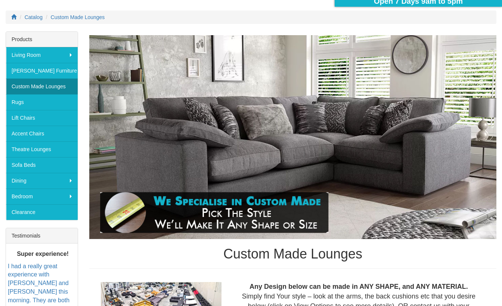 The height and width of the screenshot is (306, 502). I want to click on a: Dining, so click(42, 180).